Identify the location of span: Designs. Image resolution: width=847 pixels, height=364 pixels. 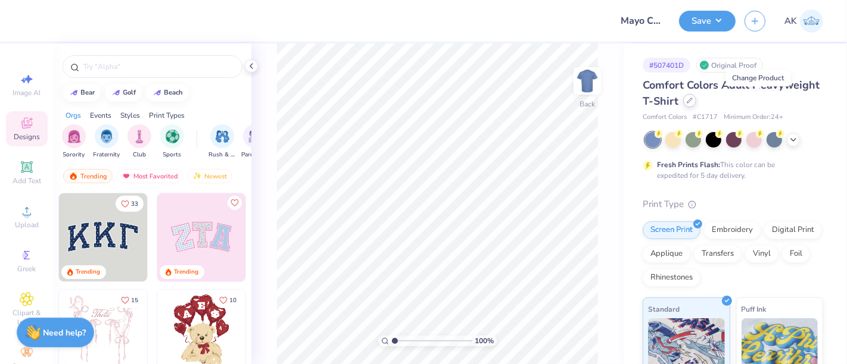
(27, 137).